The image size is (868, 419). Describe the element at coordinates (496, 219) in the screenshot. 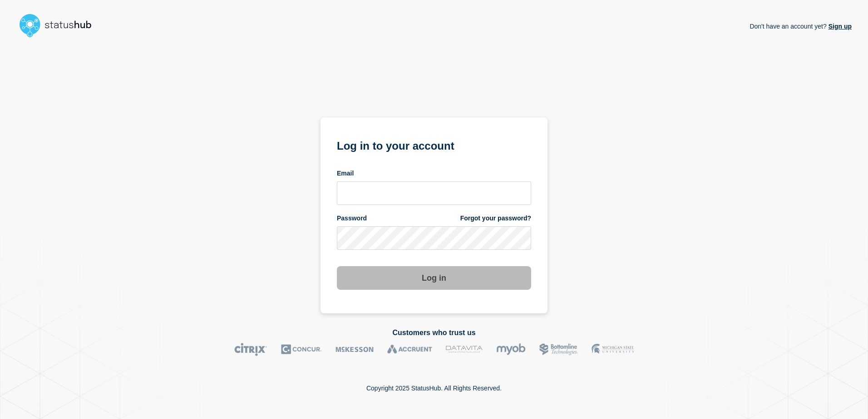

I see `a: Forgot your password?` at that location.